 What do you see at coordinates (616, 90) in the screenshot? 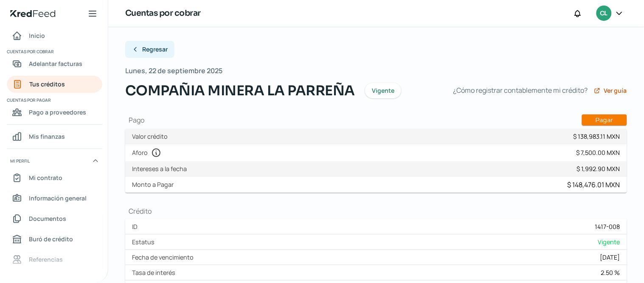
I see `span: Ver guía` at bounding box center [616, 90].